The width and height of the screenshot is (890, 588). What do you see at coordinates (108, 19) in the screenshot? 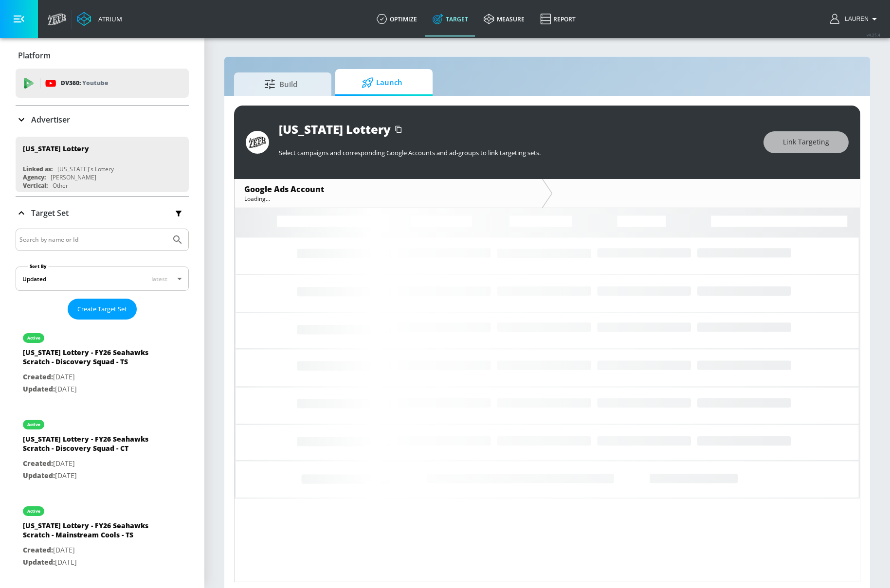
I see `div: Atrium` at bounding box center [108, 19].